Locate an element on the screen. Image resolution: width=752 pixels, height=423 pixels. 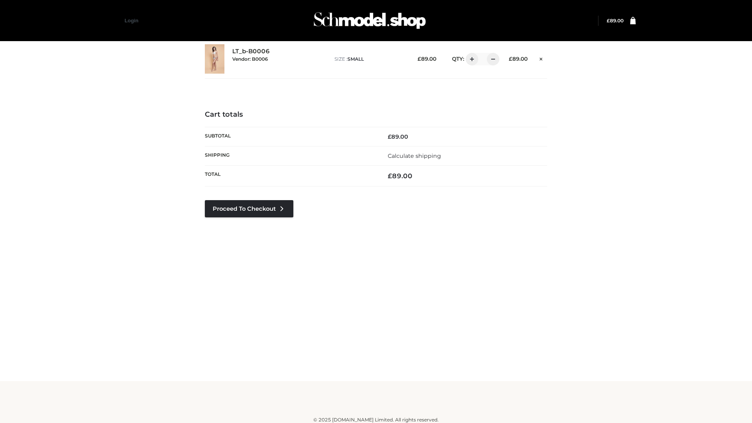
img: Schmodel Admin 964 is located at coordinates (370, 20).